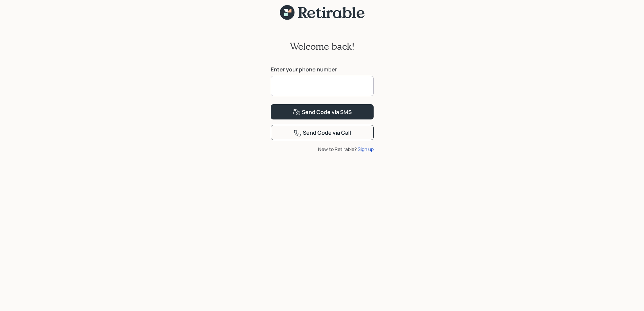  What do you see at coordinates (322, 47) in the screenshot?
I see `h2: Welcome back!` at bounding box center [322, 47].